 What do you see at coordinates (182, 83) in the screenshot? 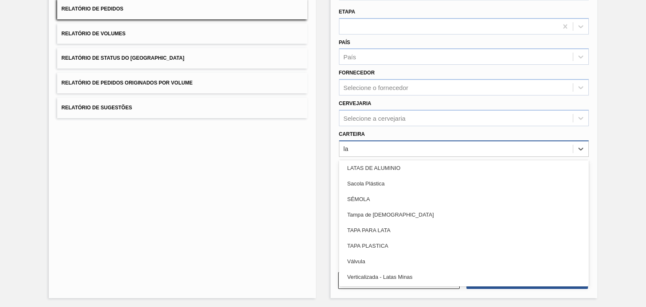
I see `button: Relatório de Pedidos Originados por Volume` at bounding box center [182, 83].